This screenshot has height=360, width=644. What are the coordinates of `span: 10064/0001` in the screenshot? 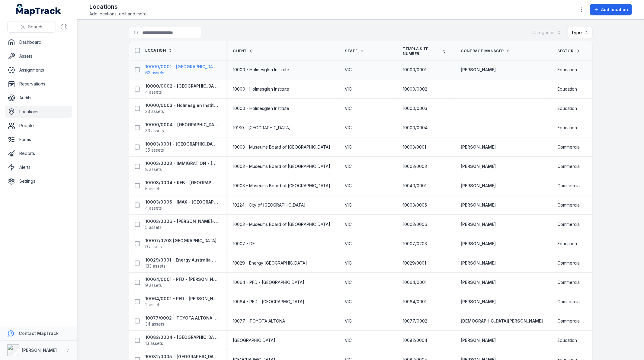 It's located at (415, 301).